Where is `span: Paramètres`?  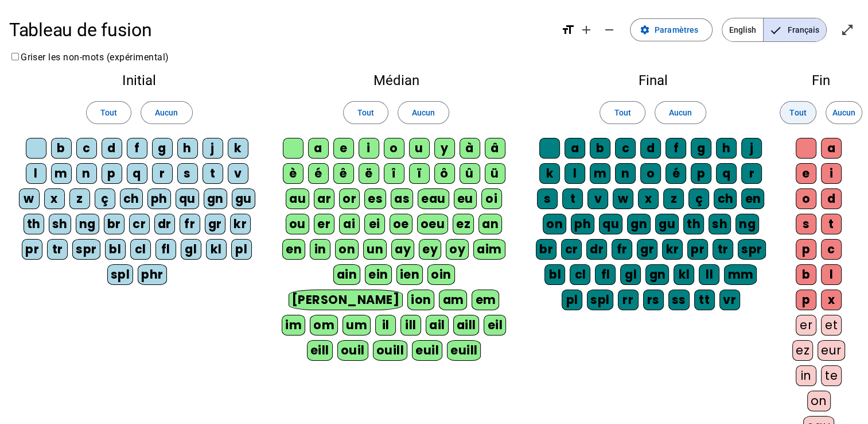
span: Paramètres is located at coordinates (677, 30).